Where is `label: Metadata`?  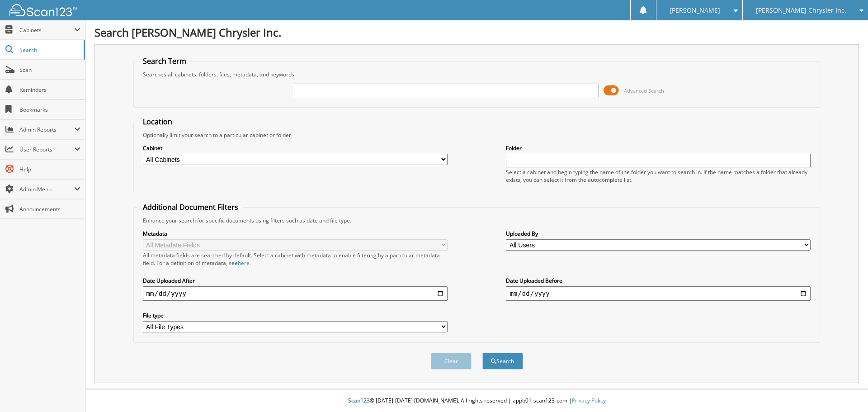 label: Metadata is located at coordinates (295, 234).